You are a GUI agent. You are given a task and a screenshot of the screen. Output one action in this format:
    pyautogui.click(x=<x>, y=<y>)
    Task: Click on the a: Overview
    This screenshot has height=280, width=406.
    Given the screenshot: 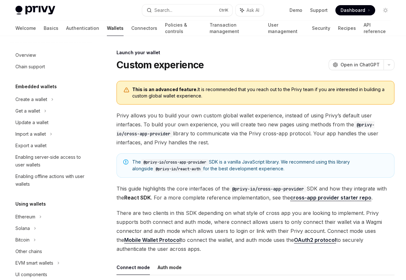 What is the action you would take?
    pyautogui.click(x=51, y=55)
    